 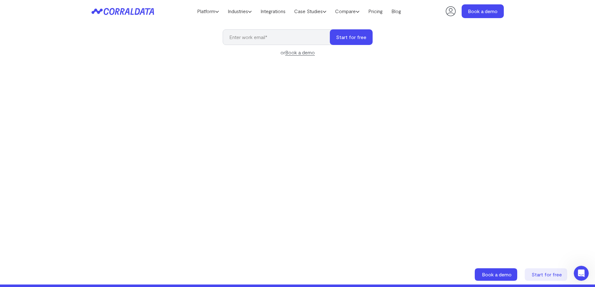 I want to click on a: Compare, so click(x=347, y=11).